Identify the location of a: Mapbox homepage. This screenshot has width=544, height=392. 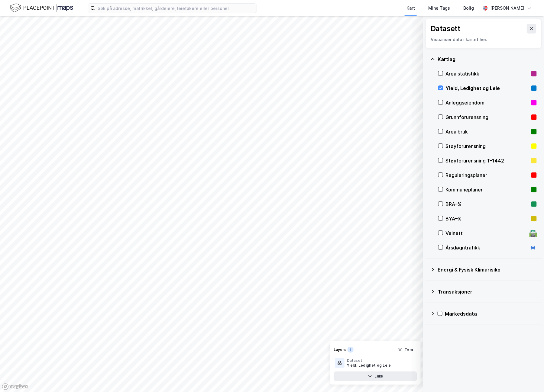
(15, 386).